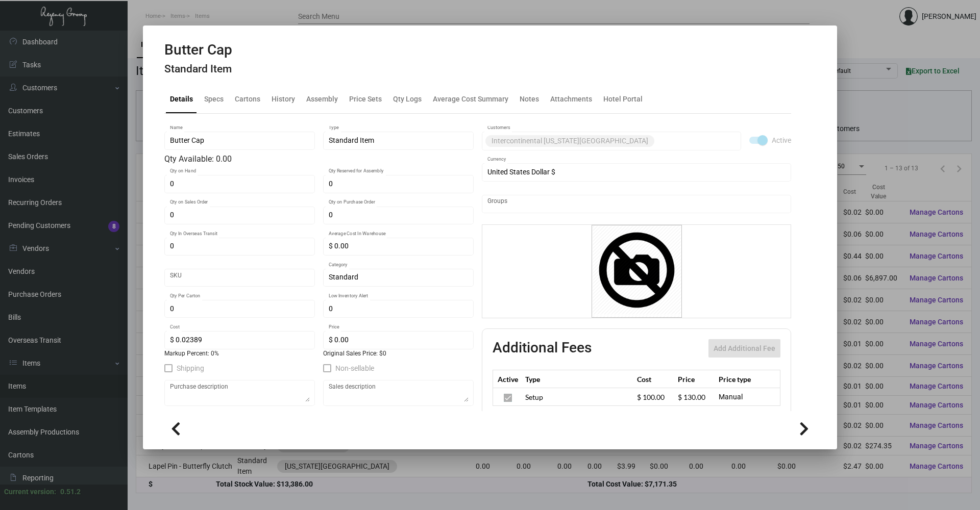  Describe the element at coordinates (655, 379) in the screenshot. I see `th: Cost` at that location.